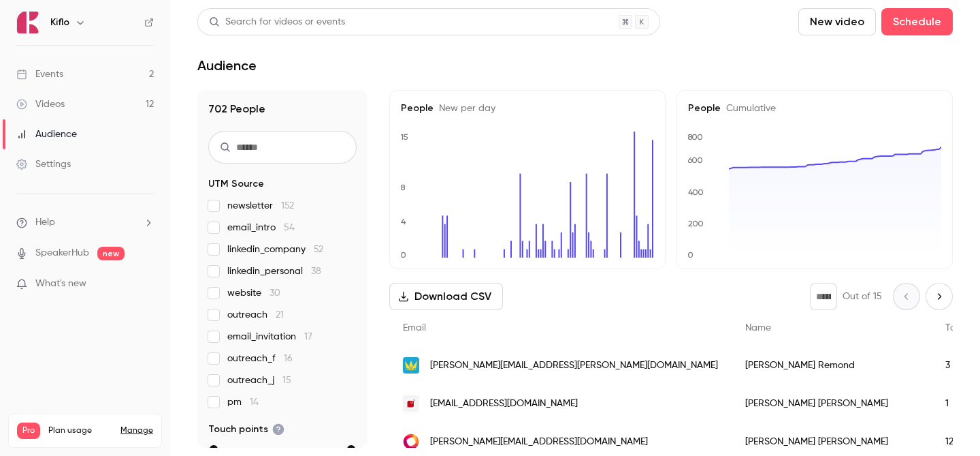  I want to click on text: 600, so click(695, 160).